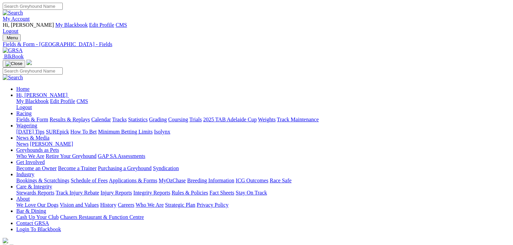 Image resolution: width=513 pixels, height=245 pixels. What do you see at coordinates (280, 180) in the screenshot?
I see `a: Race Safe` at bounding box center [280, 180].